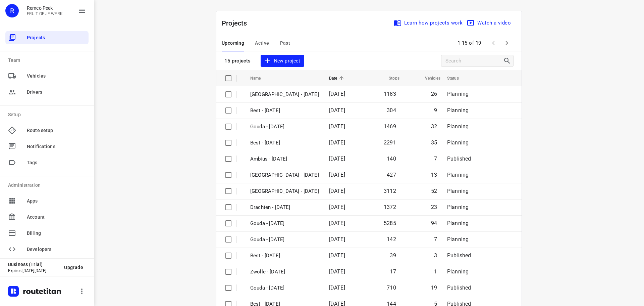 The image size is (644, 306). Describe the element at coordinates (56, 233) in the screenshot. I see `span: Billing` at that location.